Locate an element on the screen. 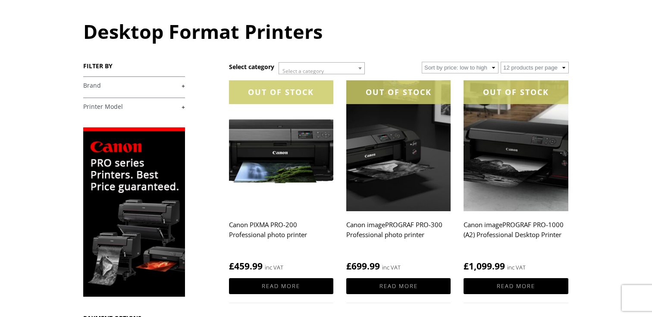 The image size is (652, 317). a: Read more about “Canon imagePROGRAF PRO-300 Professional photo printer” is located at coordinates (399, 286).